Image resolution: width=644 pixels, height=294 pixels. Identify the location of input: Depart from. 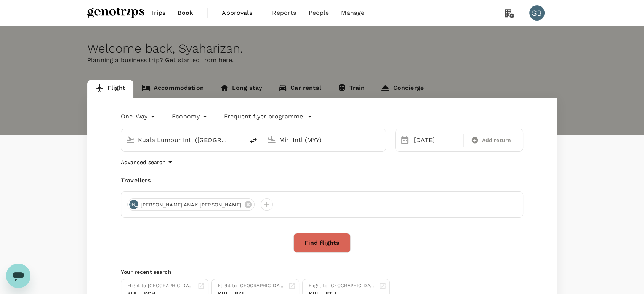
(183, 140).